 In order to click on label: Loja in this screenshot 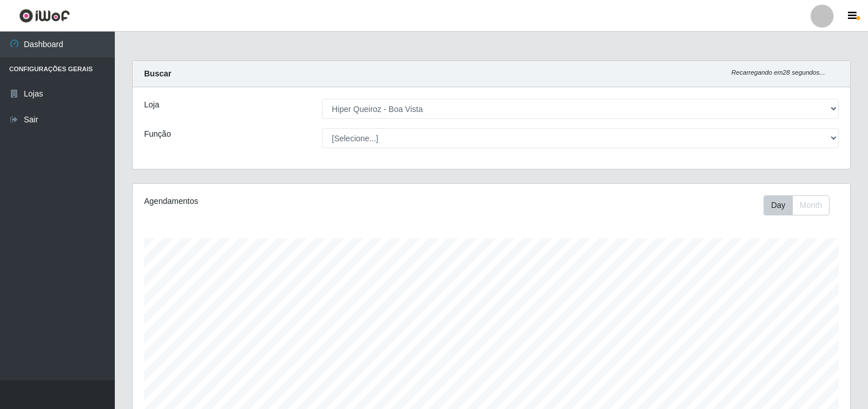, I will do `click(151, 105)`.